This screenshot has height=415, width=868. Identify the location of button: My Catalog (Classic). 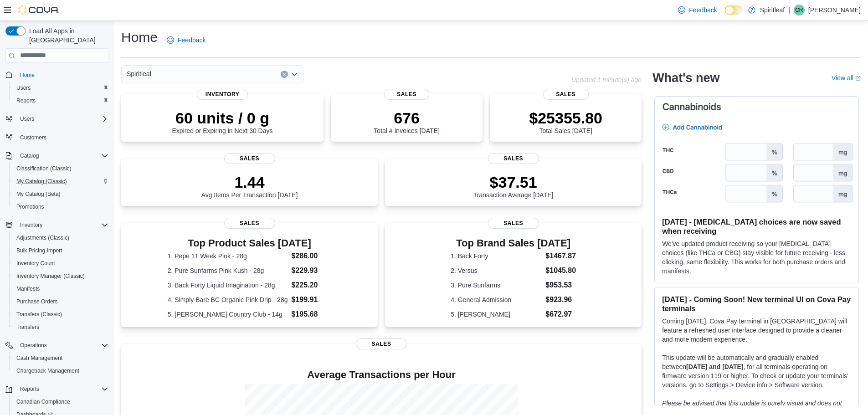
(61, 181).